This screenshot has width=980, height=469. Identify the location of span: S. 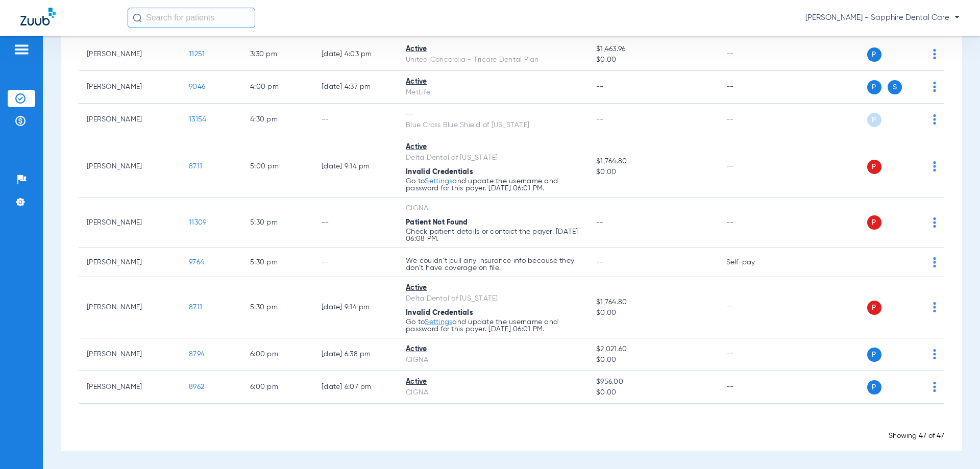
(894, 88).